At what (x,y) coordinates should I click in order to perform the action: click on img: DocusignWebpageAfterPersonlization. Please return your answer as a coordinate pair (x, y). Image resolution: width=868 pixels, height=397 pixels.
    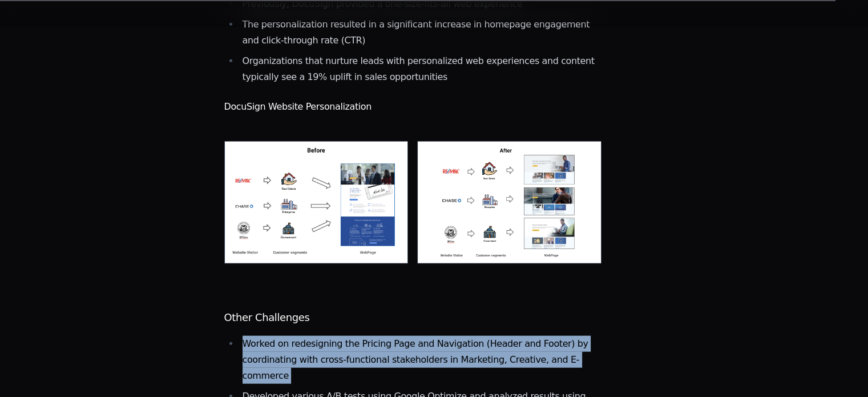
    Looking at the image, I should click on (510, 203).